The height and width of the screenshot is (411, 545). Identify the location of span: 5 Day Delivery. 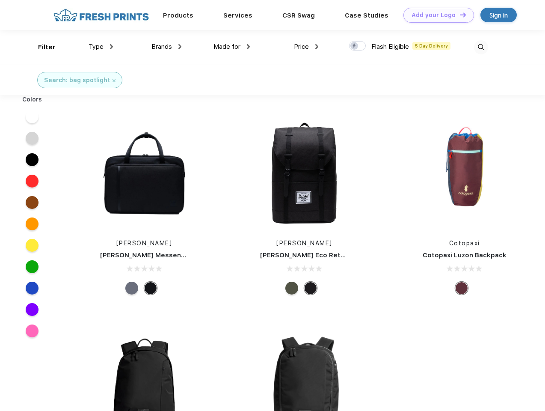
(431, 46).